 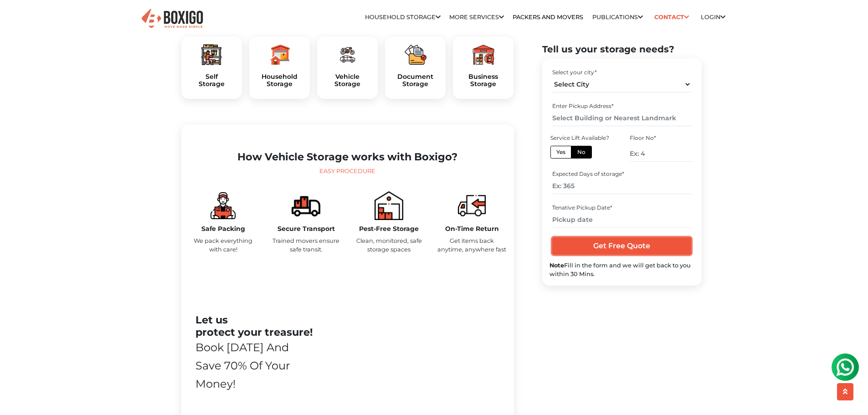 What do you see at coordinates (622, 174) in the screenshot?
I see `div: Expected Days of storage` at bounding box center [622, 174].